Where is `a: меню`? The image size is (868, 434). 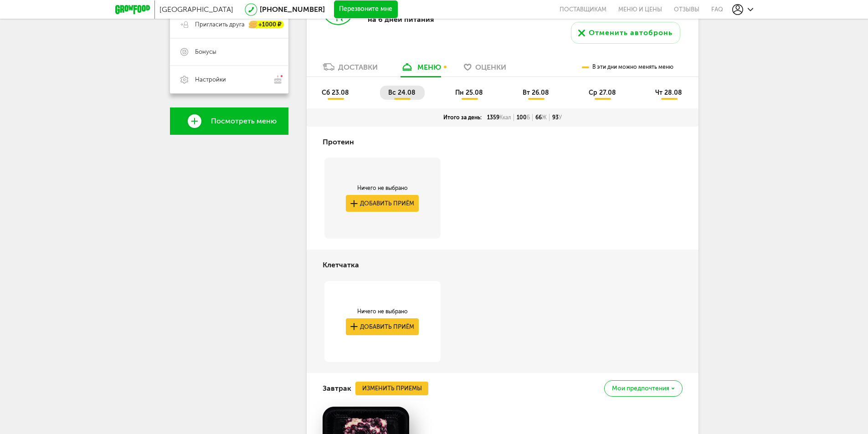
a: меню is located at coordinates (420, 69).